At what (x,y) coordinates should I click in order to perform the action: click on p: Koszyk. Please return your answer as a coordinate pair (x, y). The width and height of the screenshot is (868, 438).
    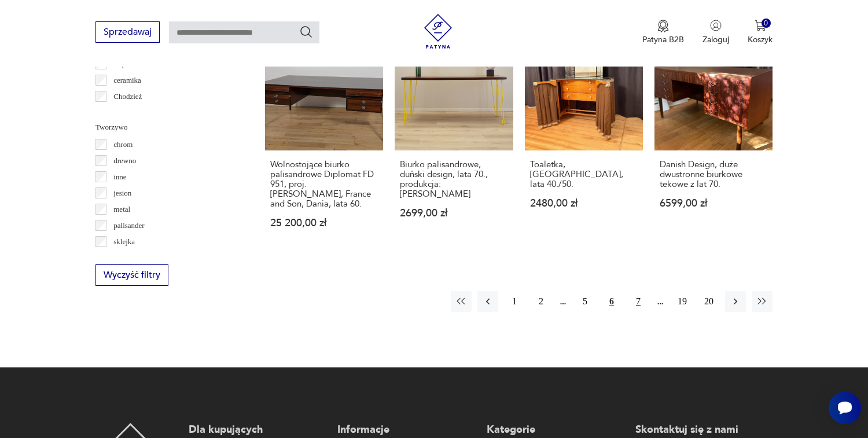
    Looking at the image, I should click on (760, 39).